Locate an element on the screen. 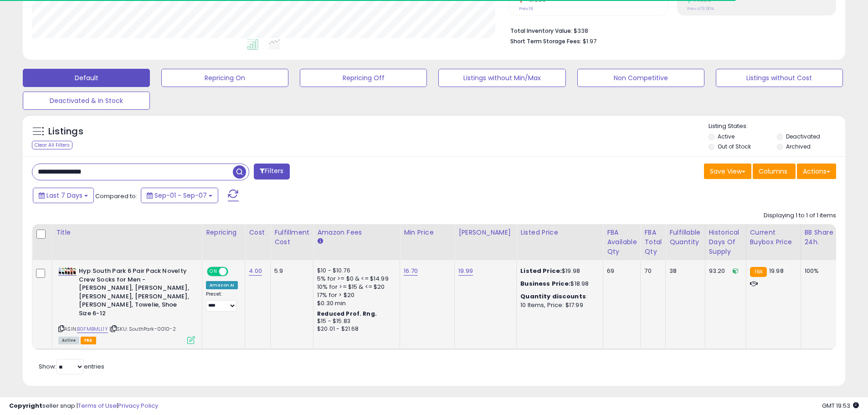 This screenshot has width=868, height=415. p: Listing States: is located at coordinates (777, 126).